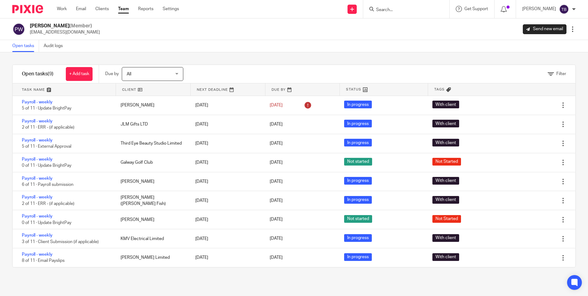 The width and height of the screenshot is (588, 296). What do you see at coordinates (476, 9) in the screenshot?
I see `span: Get Support` at bounding box center [476, 9].